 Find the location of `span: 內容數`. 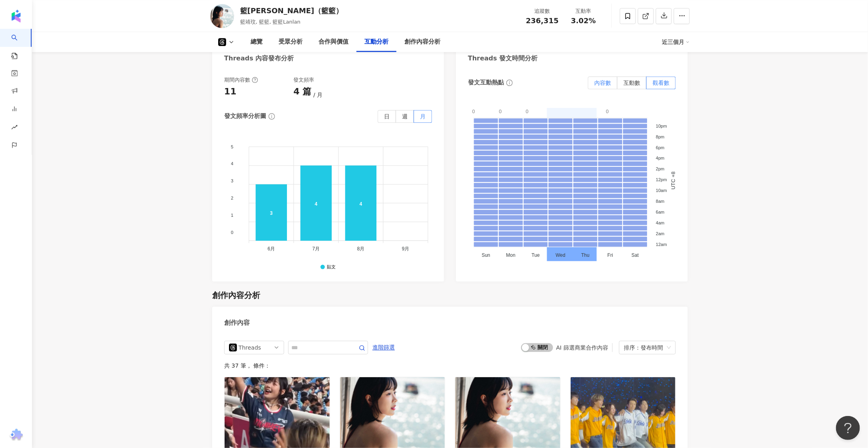

span: 內容數 is located at coordinates (603, 82).